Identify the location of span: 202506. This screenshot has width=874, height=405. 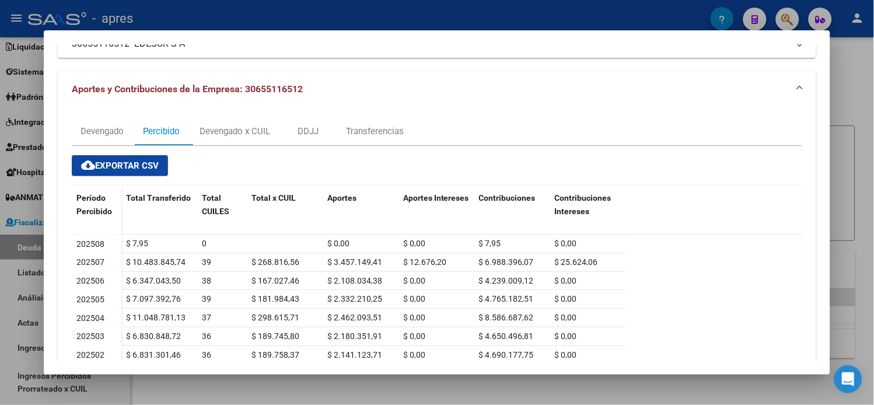
(90, 281).